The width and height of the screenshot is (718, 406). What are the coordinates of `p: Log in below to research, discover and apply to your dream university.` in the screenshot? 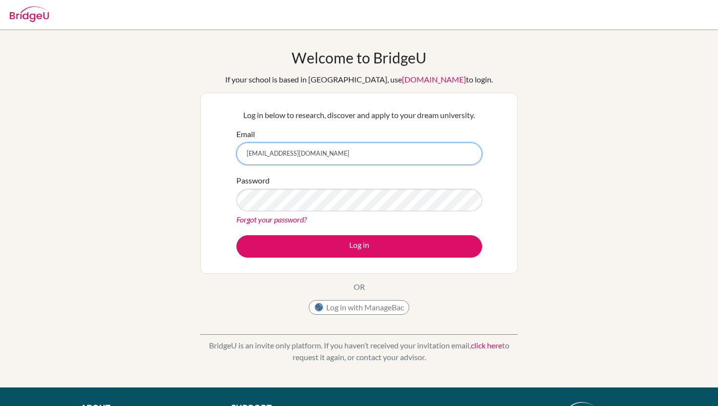 It's located at (359, 115).